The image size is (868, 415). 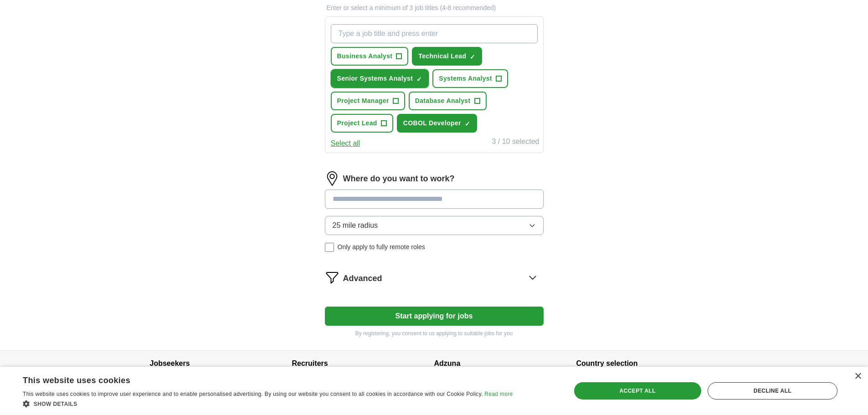 I want to click on button: 25 mile radius, so click(x=434, y=225).